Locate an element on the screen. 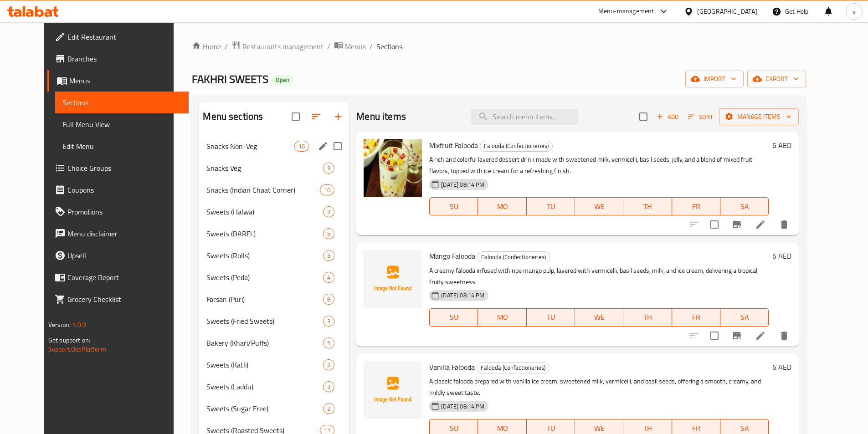 The image size is (868, 434). img: Vanilla Falooda is located at coordinates (393, 389).